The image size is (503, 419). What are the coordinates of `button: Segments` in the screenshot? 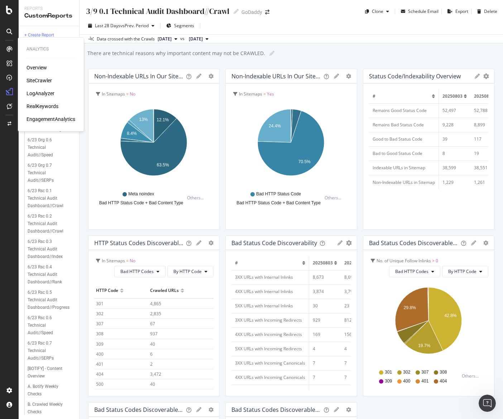 It's located at (180, 26).